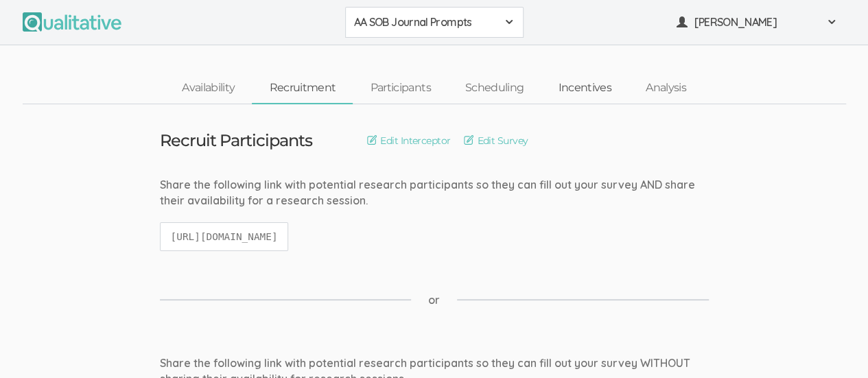 This screenshot has width=868, height=378. Describe the element at coordinates (665, 88) in the screenshot. I see `a: Analysis` at that location.